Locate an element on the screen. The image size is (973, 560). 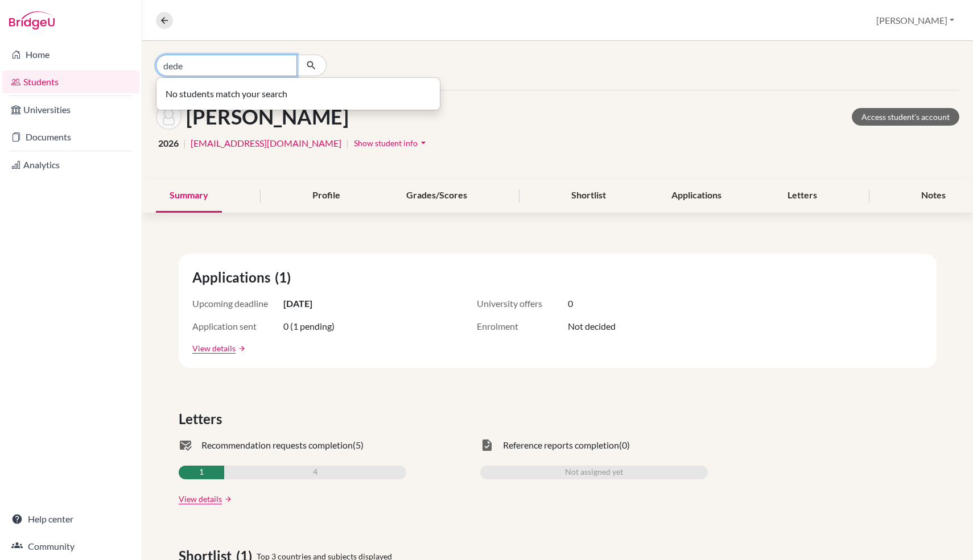
div: Letters is located at coordinates (802, 196).